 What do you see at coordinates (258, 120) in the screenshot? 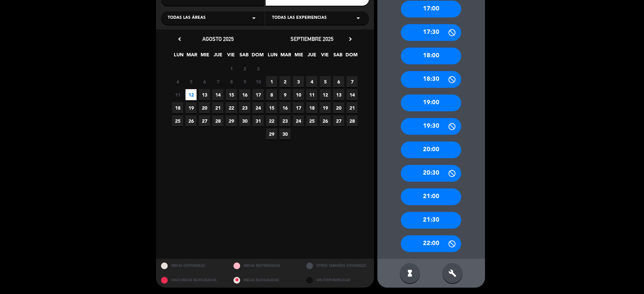
I see `span: 31` at bounding box center [258, 120].